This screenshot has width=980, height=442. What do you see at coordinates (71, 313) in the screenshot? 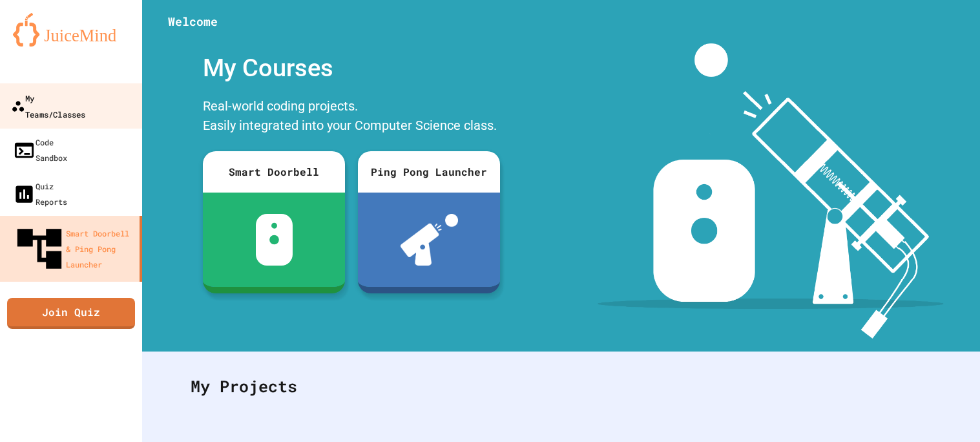
I see `a: Join Quiz` at bounding box center [71, 313].